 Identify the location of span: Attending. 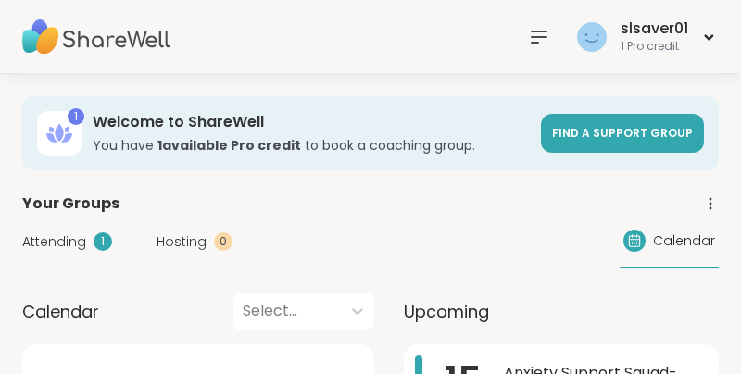
(54, 242).